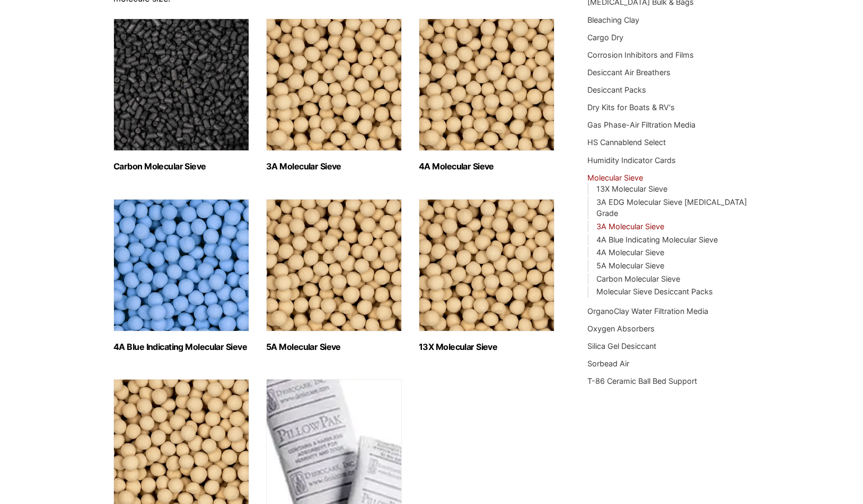 Image resolution: width=863 pixels, height=504 pixels. What do you see at coordinates (487, 95) in the screenshot?
I see `a: Visit product category 4A Molecular Sieve` at bounding box center [487, 95].